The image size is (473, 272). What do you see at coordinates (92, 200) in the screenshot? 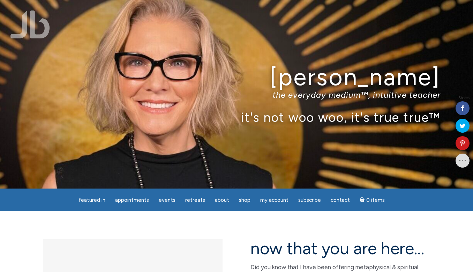
I see `a: featured in` at bounding box center [92, 200].